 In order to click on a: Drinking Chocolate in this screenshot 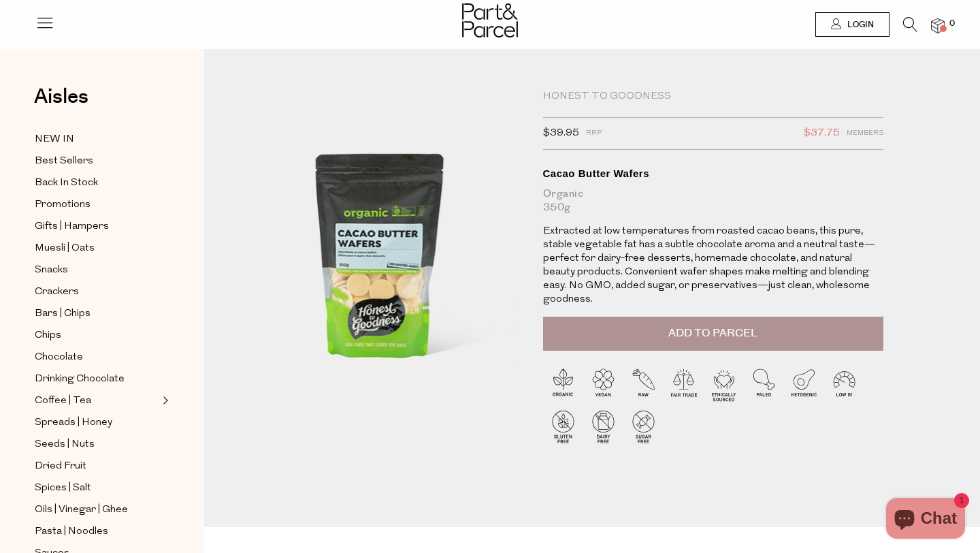, I will do `click(97, 379)`.